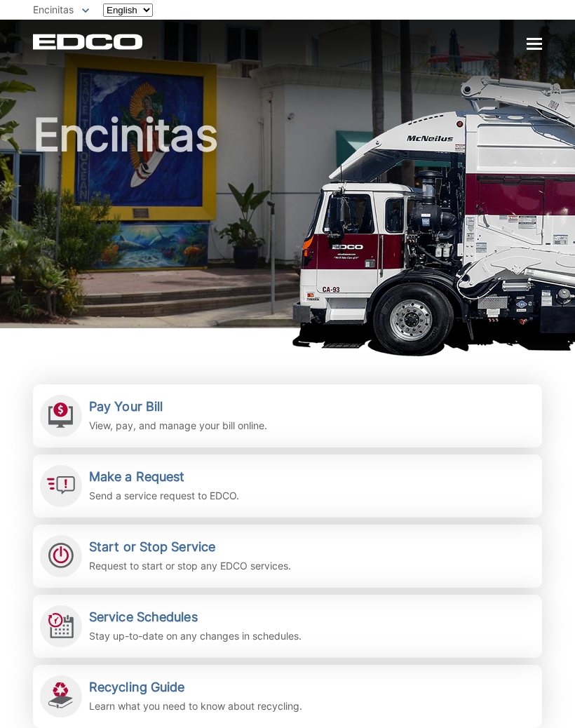 The image size is (575, 728). Describe the element at coordinates (127, 10) in the screenshot. I see `select: Select a language` at that location.